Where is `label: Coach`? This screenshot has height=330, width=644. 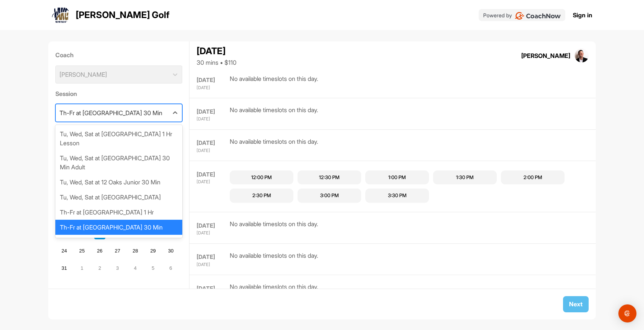 label: Coach is located at coordinates (119, 55).